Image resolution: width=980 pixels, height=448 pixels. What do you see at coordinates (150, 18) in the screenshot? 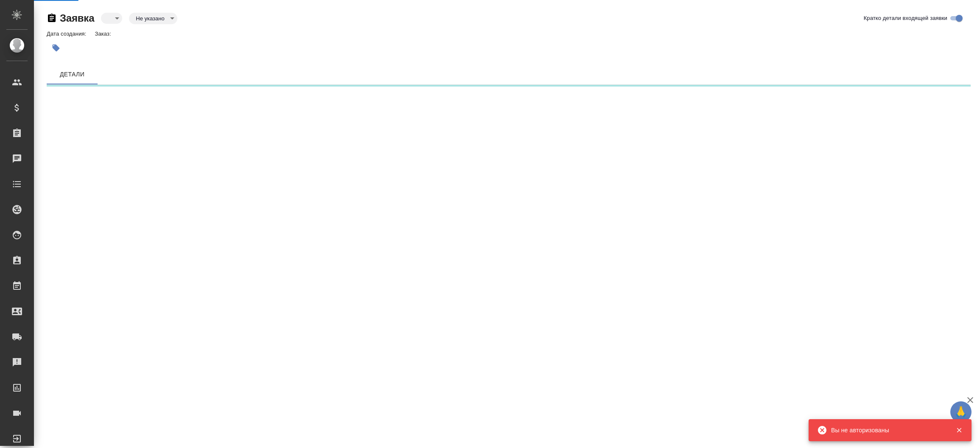
I see `button: Не указано` at bounding box center [150, 18].